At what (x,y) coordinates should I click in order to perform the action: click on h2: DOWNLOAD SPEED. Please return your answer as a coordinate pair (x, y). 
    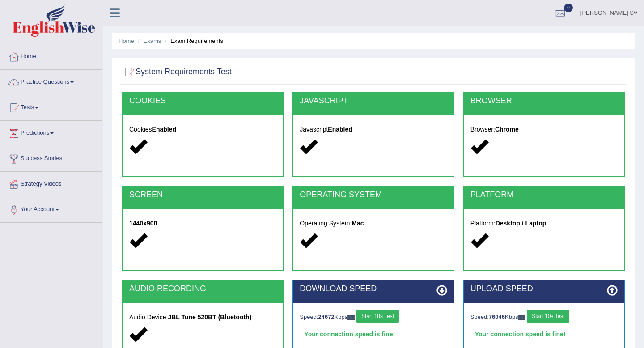
    Looking at the image, I should click on (373, 289).